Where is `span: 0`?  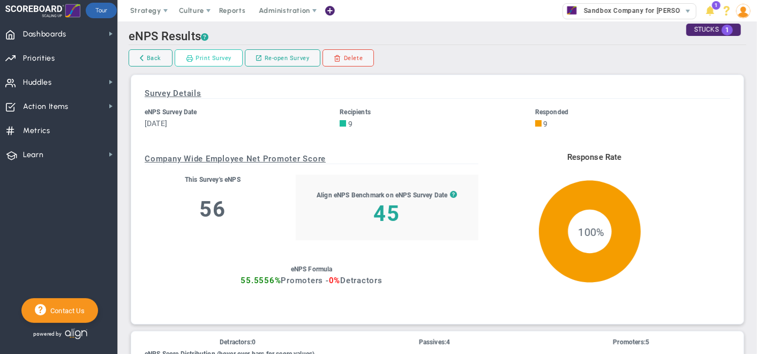 span: 0 is located at coordinates (253, 342).